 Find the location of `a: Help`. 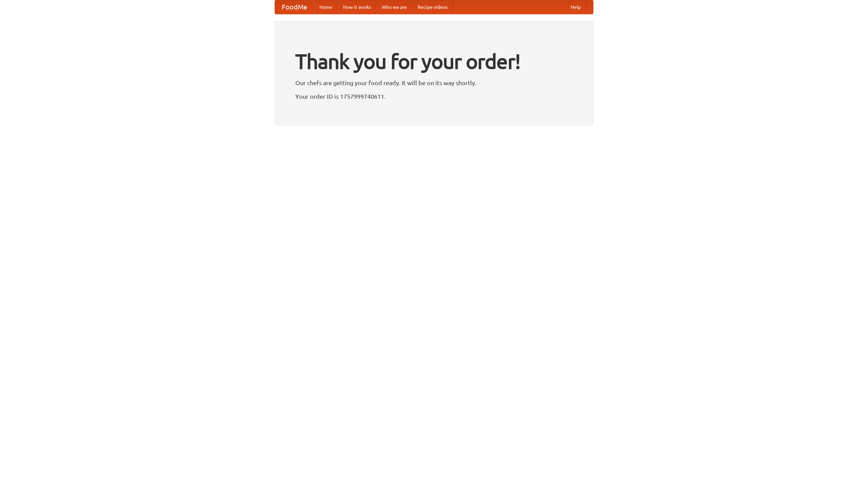

a: Help is located at coordinates (576, 7).